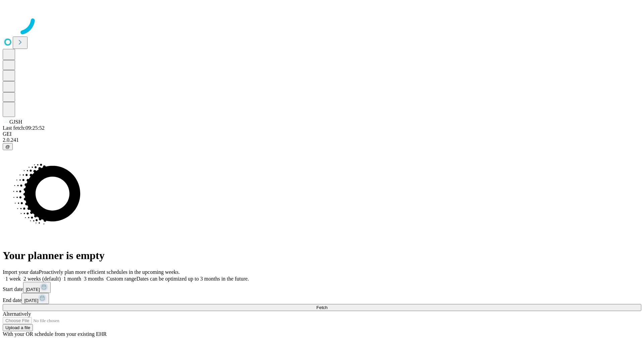  What do you see at coordinates (17, 314) in the screenshot?
I see `span: Alternatively` at bounding box center [17, 314].